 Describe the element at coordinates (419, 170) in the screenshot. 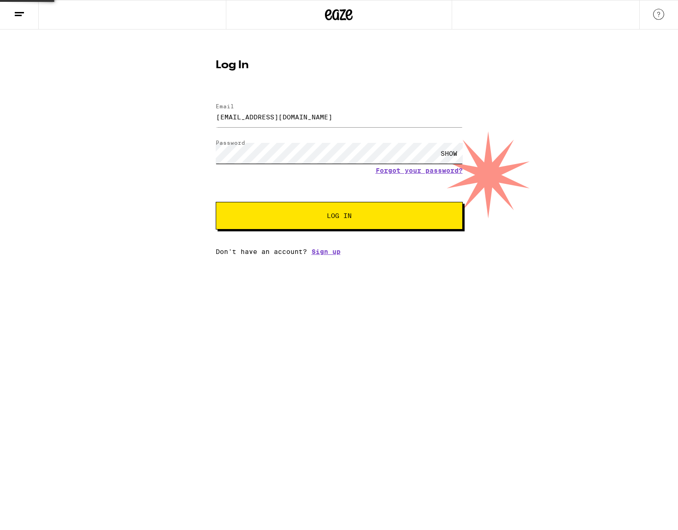

I see `a: Forgot your password?` at that location.